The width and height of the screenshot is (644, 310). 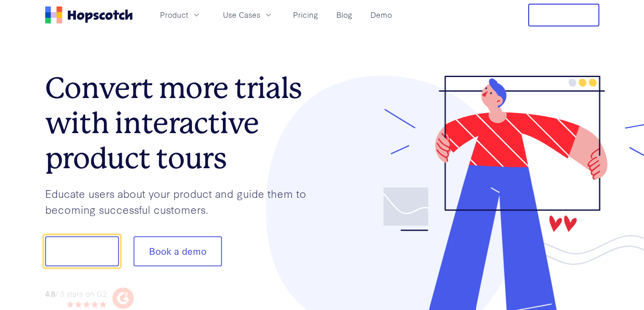 What do you see at coordinates (242, 15) in the screenshot?
I see `span: Use Cases` at bounding box center [242, 15].